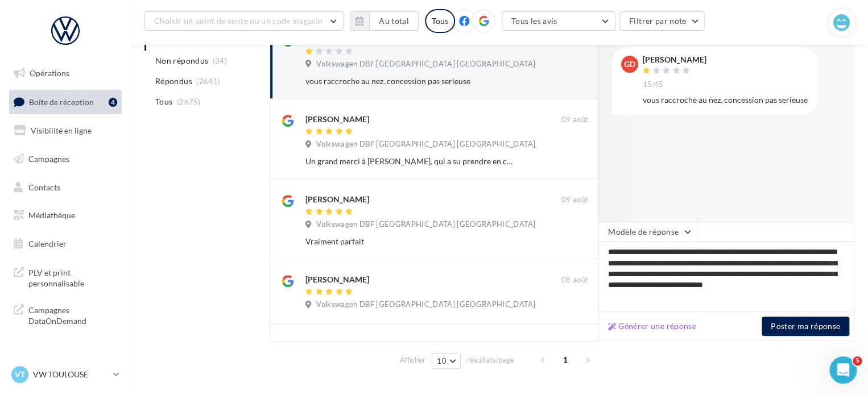  What do you see at coordinates (189, 102) in the screenshot?
I see `span: (2675)` at bounding box center [189, 102].